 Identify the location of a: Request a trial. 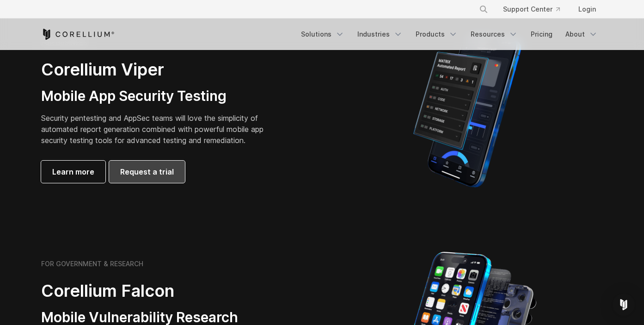
(147, 172).